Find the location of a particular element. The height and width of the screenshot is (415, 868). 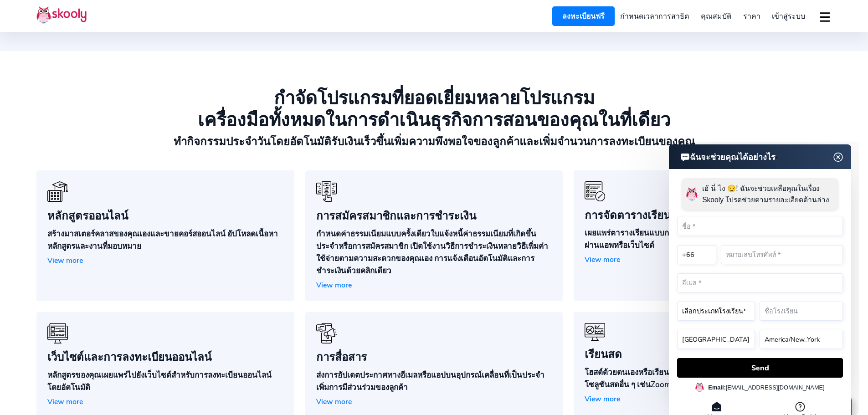

button: dropdown menu is located at coordinates (825, 17).